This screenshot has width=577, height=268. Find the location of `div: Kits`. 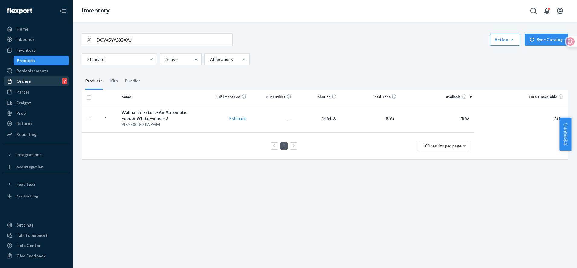

div: Kits is located at coordinates (114, 81).